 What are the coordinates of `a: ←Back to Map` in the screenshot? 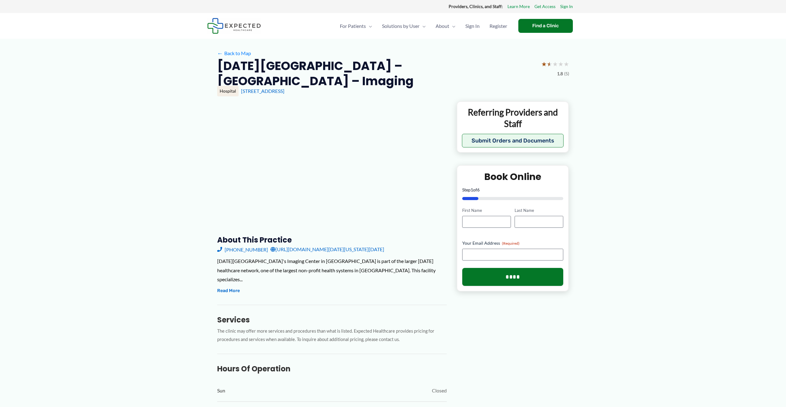 It's located at (234, 53).